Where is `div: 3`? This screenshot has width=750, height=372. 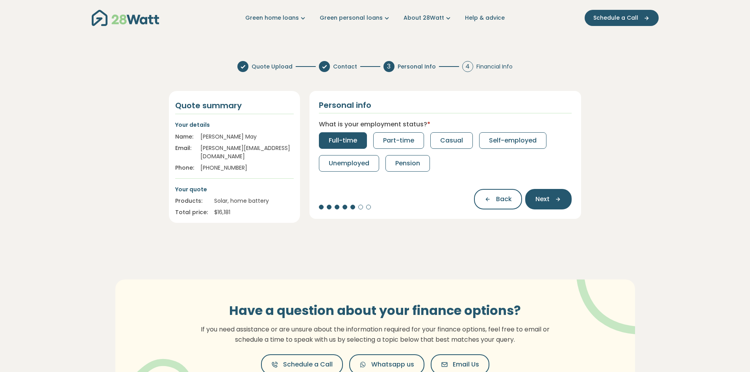
div: 3 is located at coordinates (389, 67).